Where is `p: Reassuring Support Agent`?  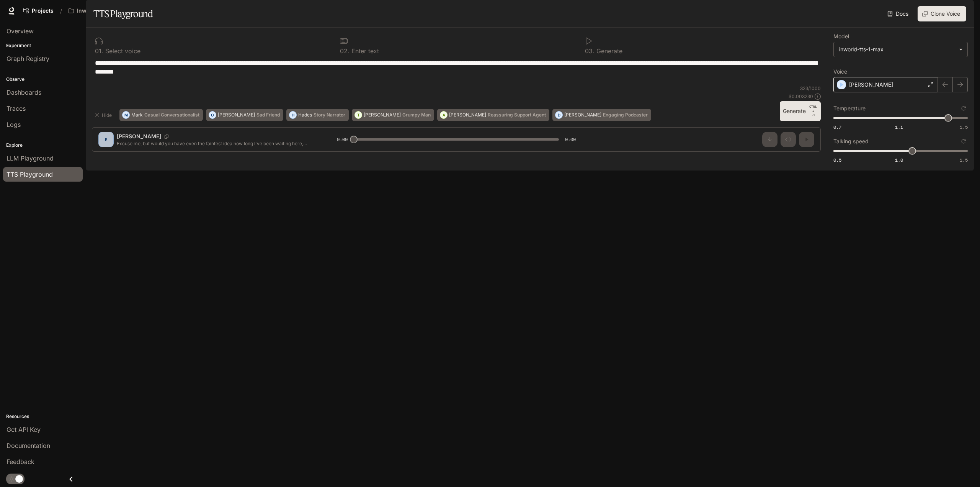
p: Reassuring Support Agent is located at coordinates (517, 115).